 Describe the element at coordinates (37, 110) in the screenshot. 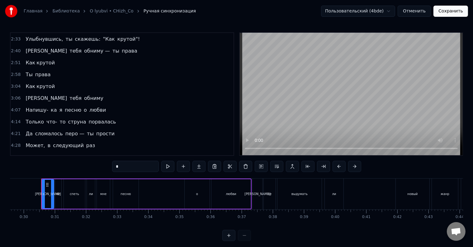

I see `span: Напишу-` at that location.